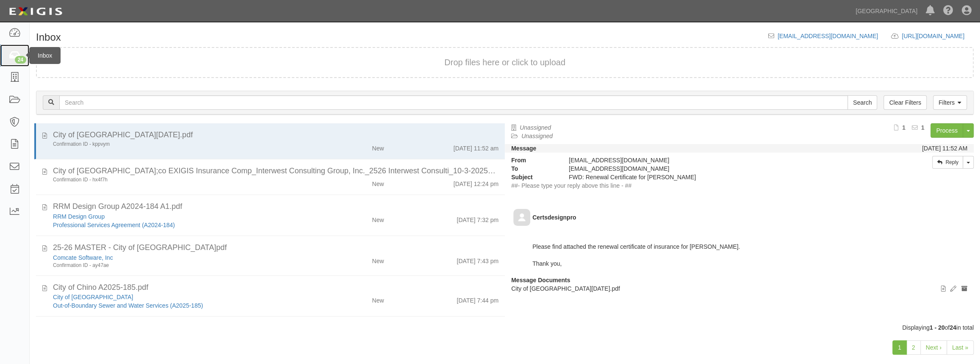  What do you see at coordinates (953, 328) in the screenshot?
I see `b: 24` at bounding box center [953, 328].